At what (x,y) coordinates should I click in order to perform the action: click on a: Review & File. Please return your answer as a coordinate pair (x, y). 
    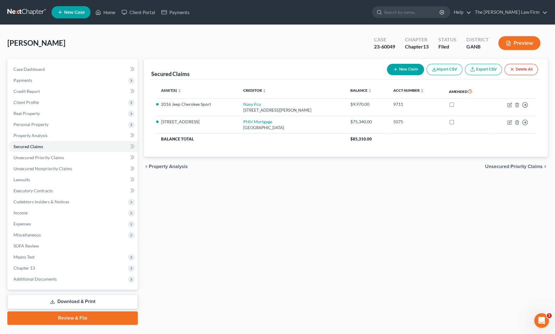
    Looking at the image, I should click on (72, 318).